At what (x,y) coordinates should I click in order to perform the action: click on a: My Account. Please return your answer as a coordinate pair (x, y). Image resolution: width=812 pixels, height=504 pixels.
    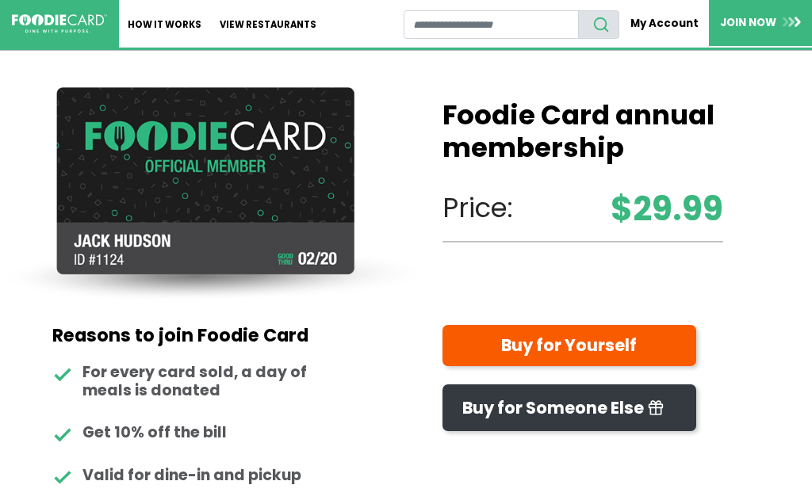
    Looking at the image, I should click on (664, 23).